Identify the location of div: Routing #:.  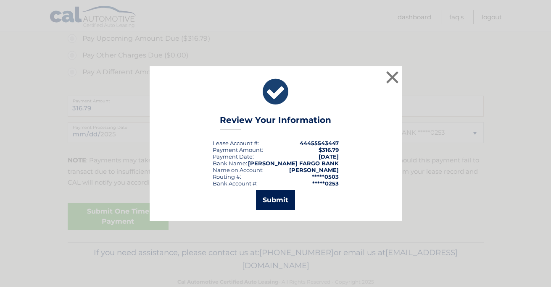
(227, 177).